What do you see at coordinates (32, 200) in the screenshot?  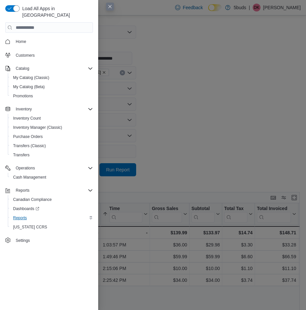 I see `a: Canadian Compliance` at bounding box center [32, 200].